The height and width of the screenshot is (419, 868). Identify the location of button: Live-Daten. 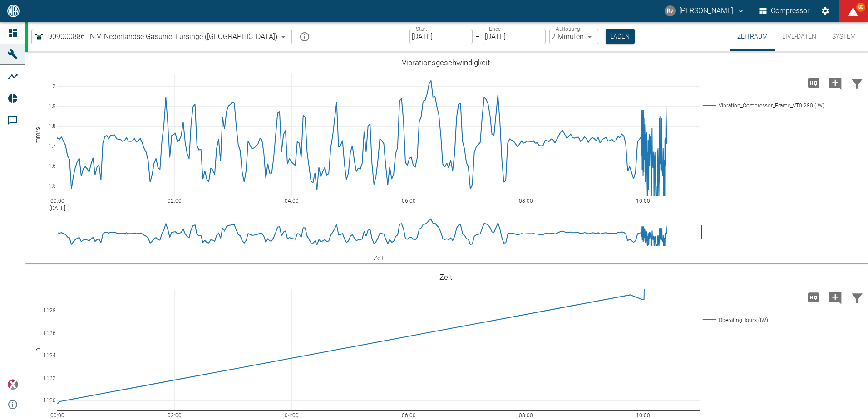
(799, 36).